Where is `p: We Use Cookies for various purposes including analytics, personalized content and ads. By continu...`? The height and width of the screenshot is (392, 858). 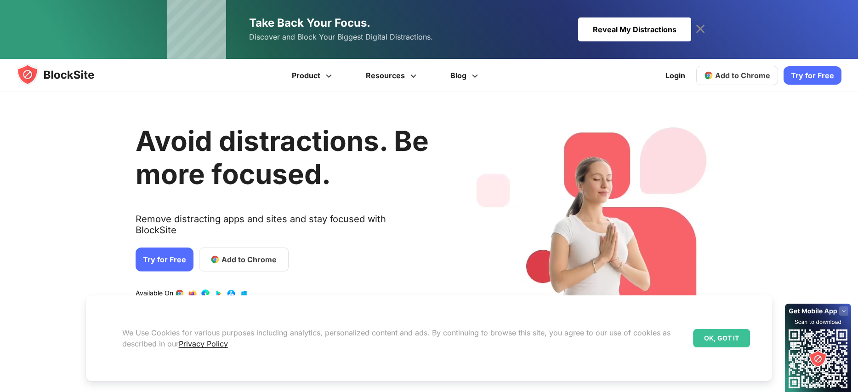
p: We Use Cookies for various purposes including analytics, personalized content and ads. By continu... is located at coordinates (404, 338).